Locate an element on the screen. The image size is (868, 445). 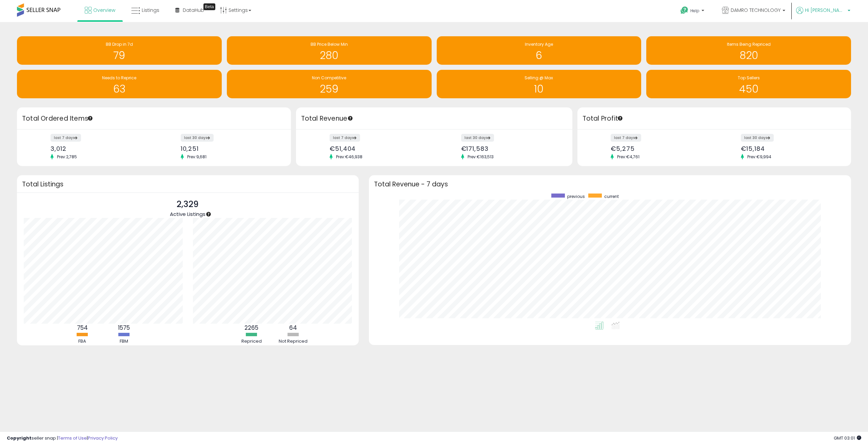
div: €15,184 is located at coordinates (790, 149).